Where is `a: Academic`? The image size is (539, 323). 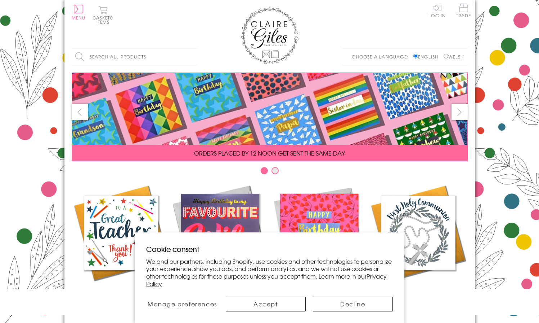 a: Academic is located at coordinates (121, 240).